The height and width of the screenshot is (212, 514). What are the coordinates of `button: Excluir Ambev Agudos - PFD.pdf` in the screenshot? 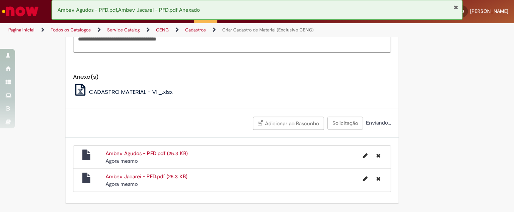 It's located at (378, 156).